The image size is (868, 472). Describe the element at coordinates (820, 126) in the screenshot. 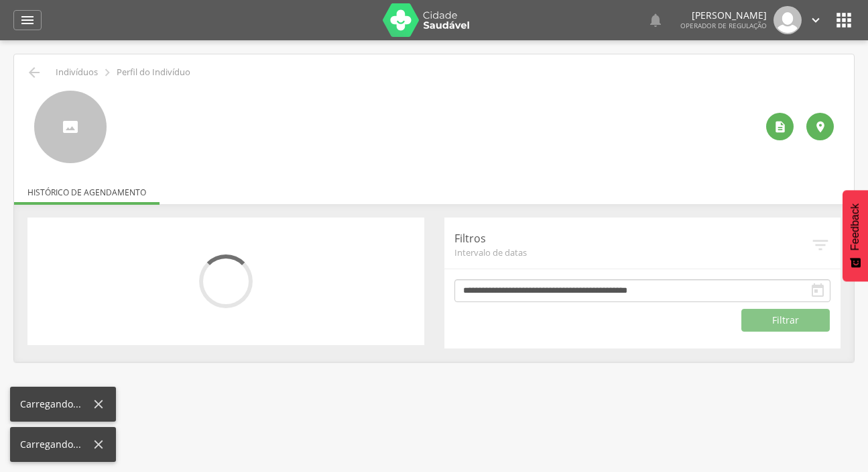

I see `div: Localização` at that location.